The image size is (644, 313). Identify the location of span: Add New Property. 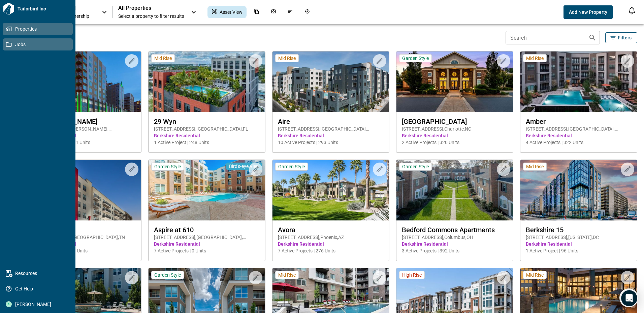
(588, 12).